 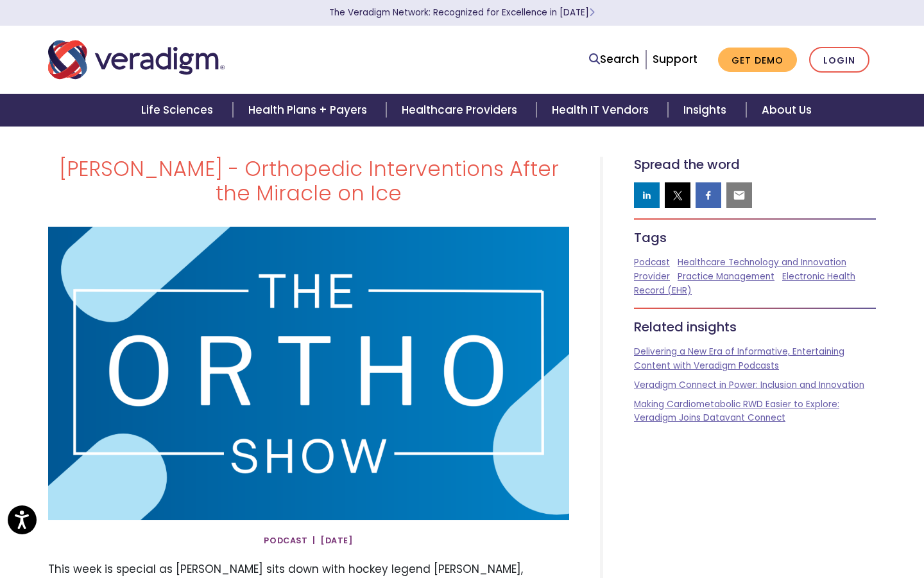 I want to click on img: facebook sharing button, so click(x=709, y=195).